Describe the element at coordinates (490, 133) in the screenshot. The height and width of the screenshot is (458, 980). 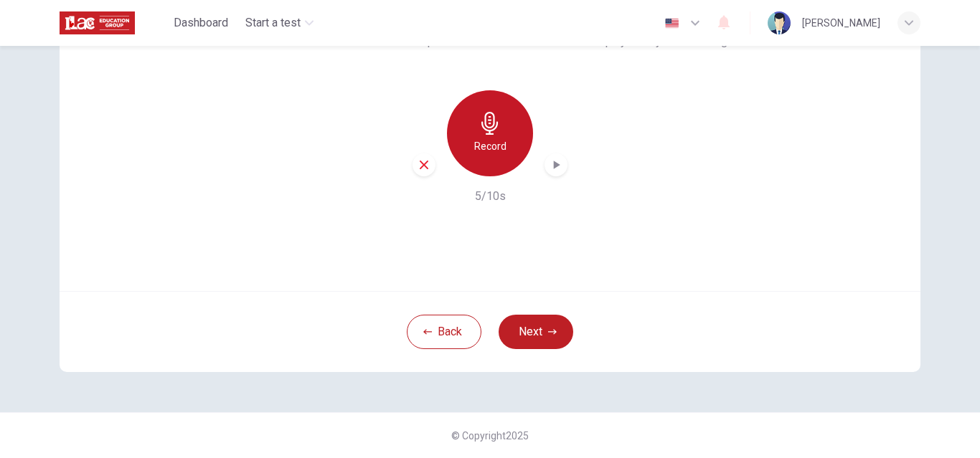
I see `button: Record` at that location.